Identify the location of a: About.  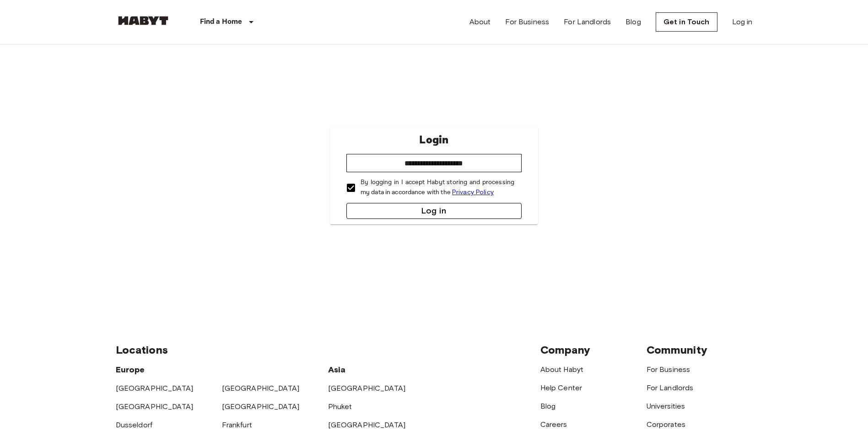
(480, 22).